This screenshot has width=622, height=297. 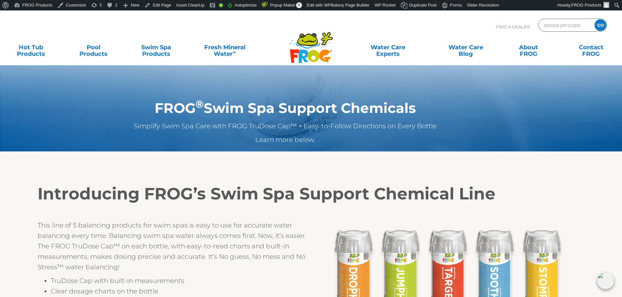 What do you see at coordinates (528, 47) in the screenshot?
I see `a: AboutFROG` at bounding box center [528, 47].